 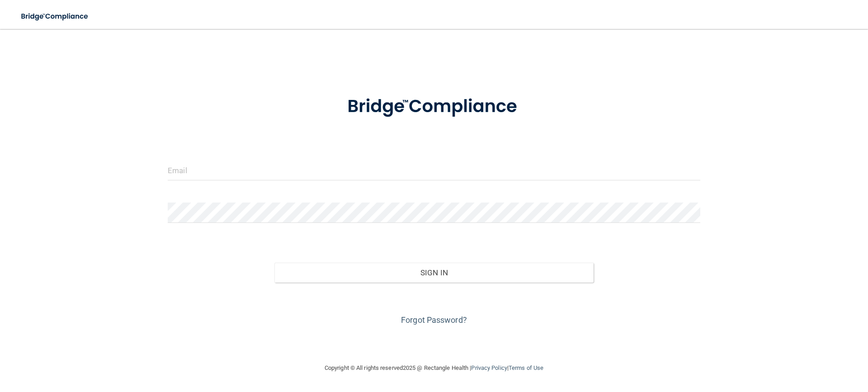 What do you see at coordinates (434, 367) in the screenshot?
I see `div: Copyright © All rights reserved 2025 @ Rectangle Health | |` at bounding box center [434, 367].